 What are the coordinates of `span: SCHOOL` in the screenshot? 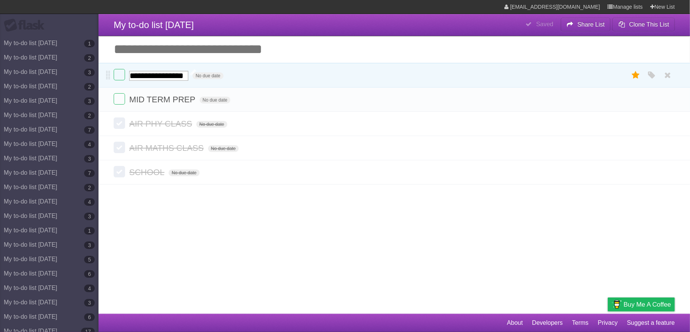 It's located at (148, 172).